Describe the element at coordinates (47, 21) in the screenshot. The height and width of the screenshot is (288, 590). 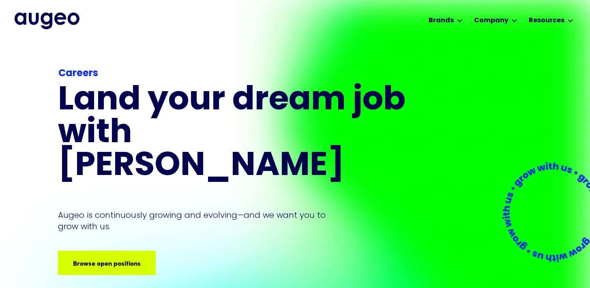
I see `img: Augeo's full logo in midnight blue.` at that location.